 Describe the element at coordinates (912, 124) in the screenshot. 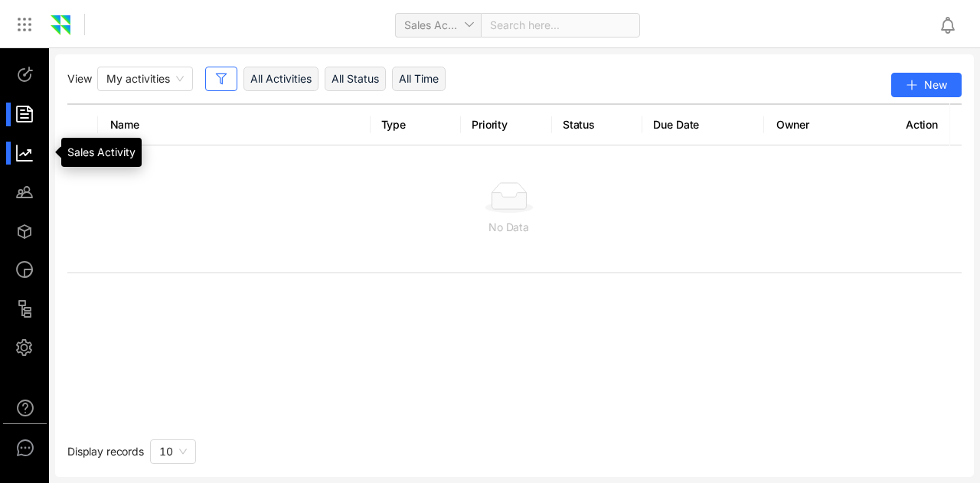

I see `th: Action` at that location.